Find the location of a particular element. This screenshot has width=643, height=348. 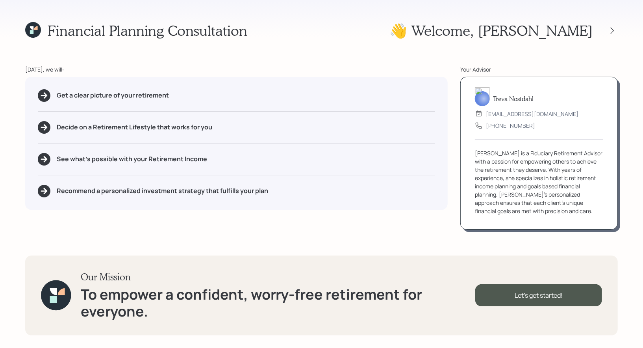

img: treva-nostdahl-headshot.png is located at coordinates (482, 97).